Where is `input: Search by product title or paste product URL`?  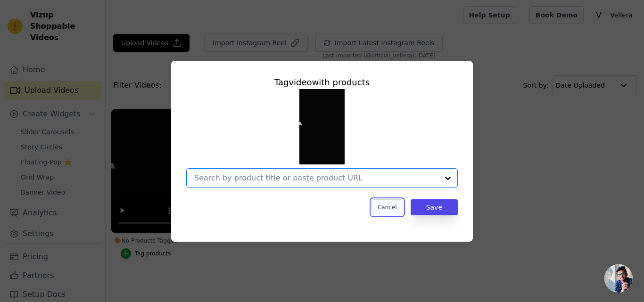 input: Search by product title or paste product URL is located at coordinates (317, 178).